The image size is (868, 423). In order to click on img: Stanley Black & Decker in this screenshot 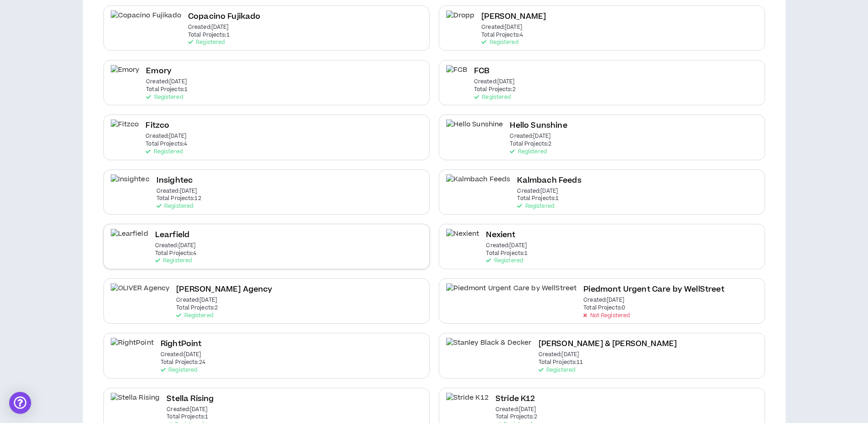, I will do `click(489, 348)`.